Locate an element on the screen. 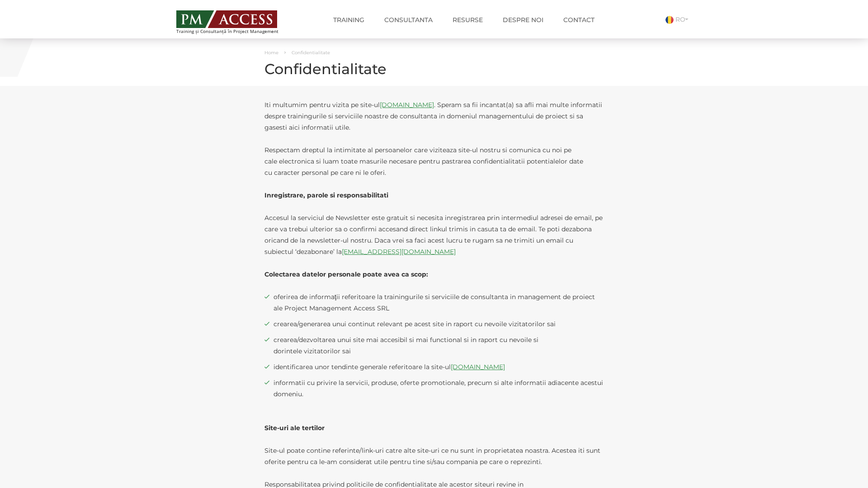  span: identificarea unor tendinte generale referitoare la site-ul is located at coordinates (438, 367).